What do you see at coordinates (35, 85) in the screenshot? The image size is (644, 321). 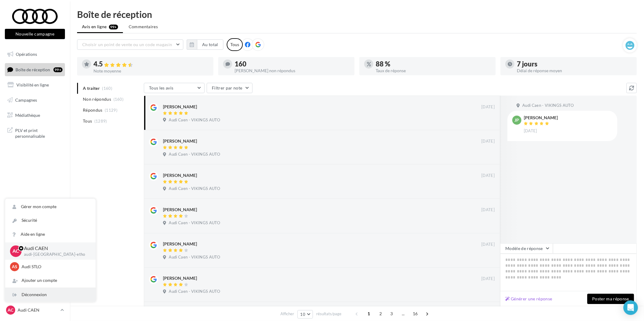 I see `a: Visibilité en ligne` at bounding box center [35, 85].